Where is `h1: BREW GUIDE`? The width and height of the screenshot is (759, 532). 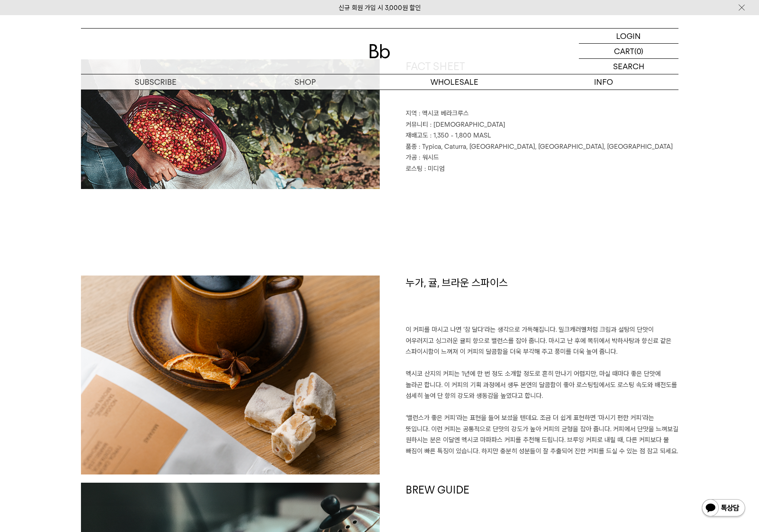 h1: BREW GUIDE is located at coordinates (542, 507).